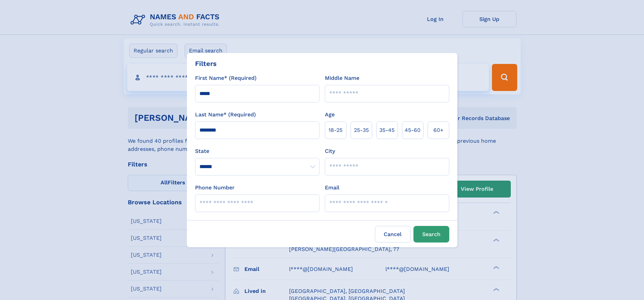  What do you see at coordinates (342, 78) in the screenshot?
I see `label: Middle Name` at bounding box center [342, 78].